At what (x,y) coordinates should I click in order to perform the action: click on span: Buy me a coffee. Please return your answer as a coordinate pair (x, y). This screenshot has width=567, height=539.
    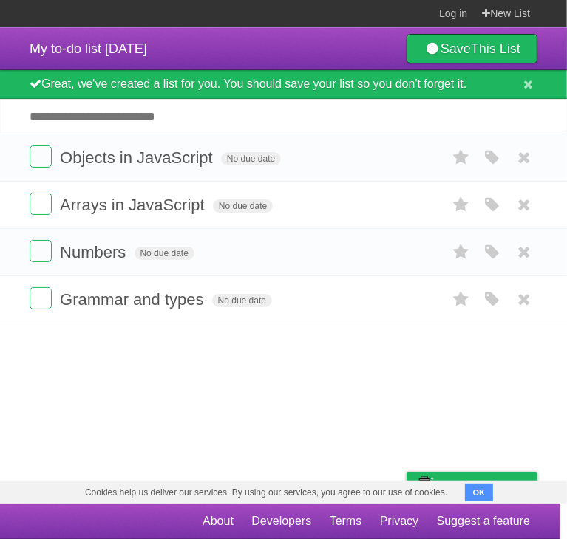
    Looking at the image, I should click on (483, 485).